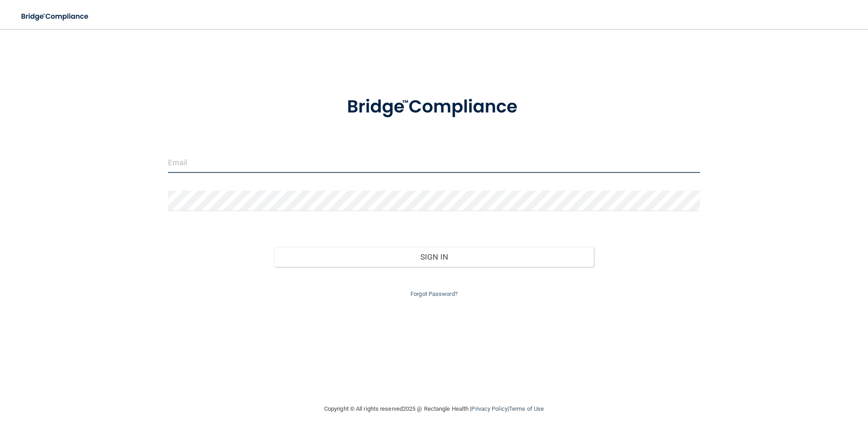 The height and width of the screenshot is (433, 868). I want to click on a: Privacy Policy, so click(489, 409).